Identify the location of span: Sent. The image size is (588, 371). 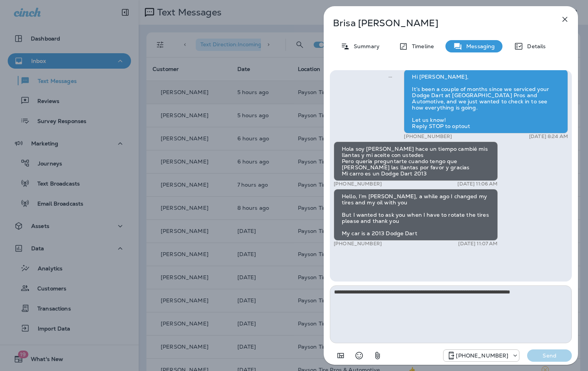
(391, 76).